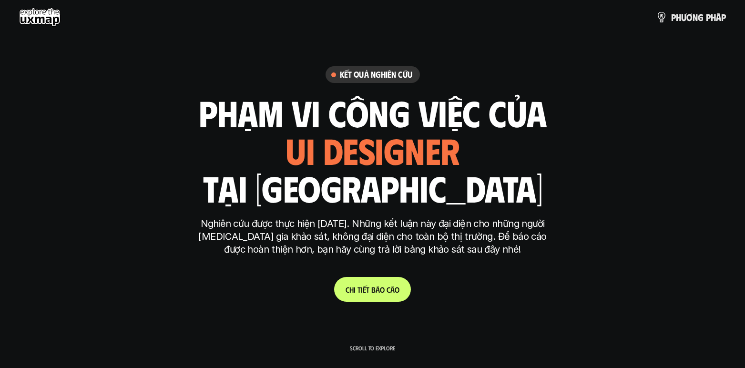 The height and width of the screenshot is (368, 745). What do you see at coordinates (373, 113) in the screenshot?
I see `h1: phạm vi công việc của` at bounding box center [373, 113].